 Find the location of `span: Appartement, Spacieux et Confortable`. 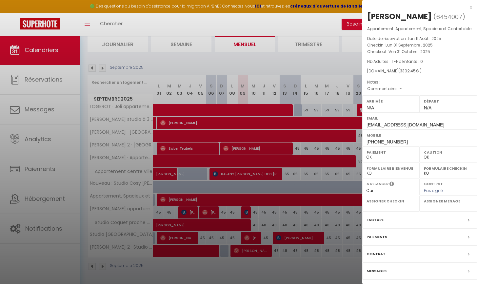

span: Appartement, Spacieux et Confortable is located at coordinates (433, 29).